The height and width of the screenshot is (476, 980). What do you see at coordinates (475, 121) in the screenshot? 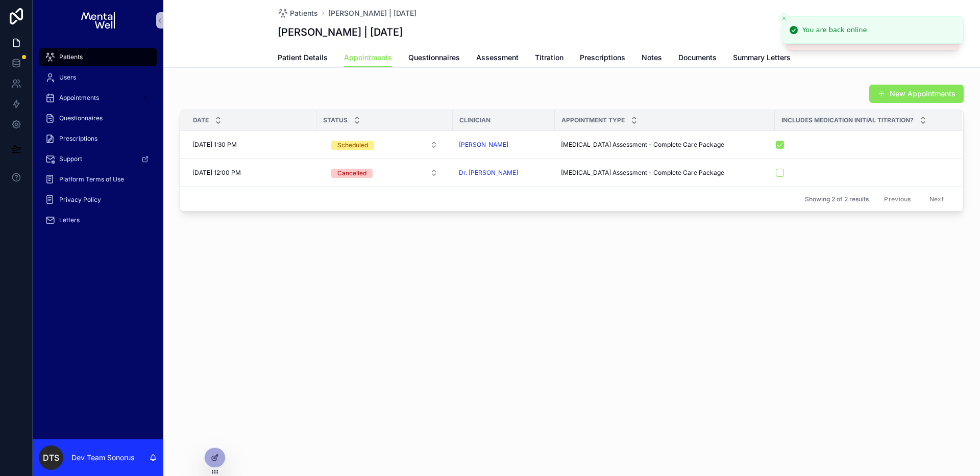
I see `span: Clinician` at bounding box center [475, 121].